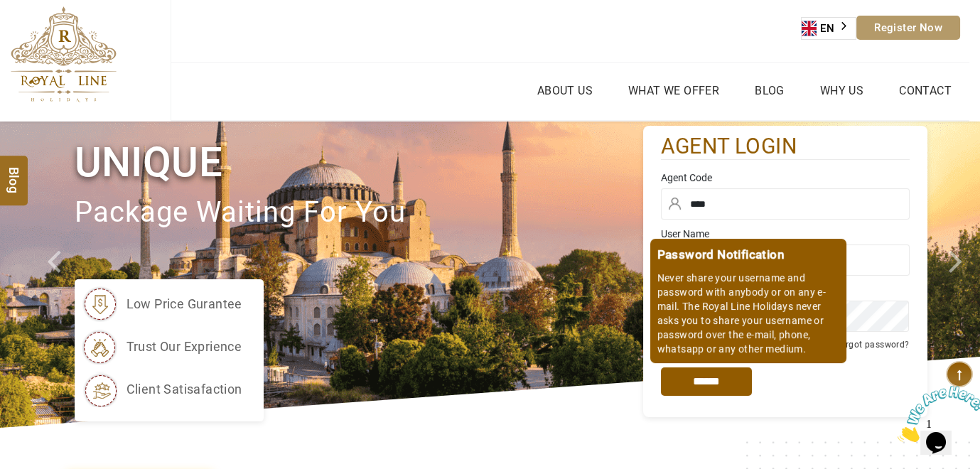 The height and width of the screenshot is (469, 980). What do you see at coordinates (162, 347) in the screenshot?
I see `li: trust our exprience` at bounding box center [162, 347].